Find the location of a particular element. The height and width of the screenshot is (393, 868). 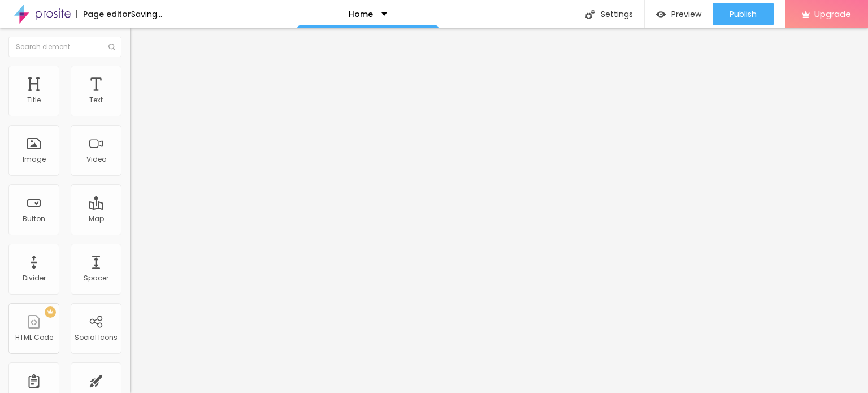

div: Social Icons is located at coordinates (96, 338).